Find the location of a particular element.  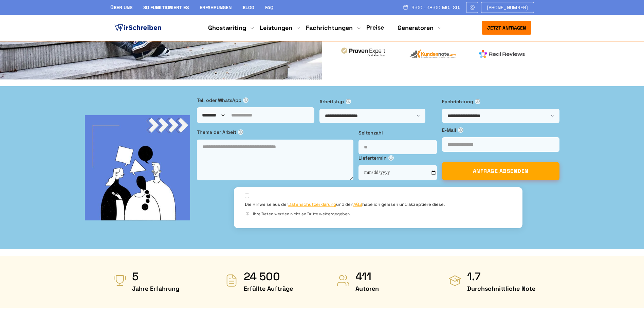

a: Erfahrungen is located at coordinates (216, 8).